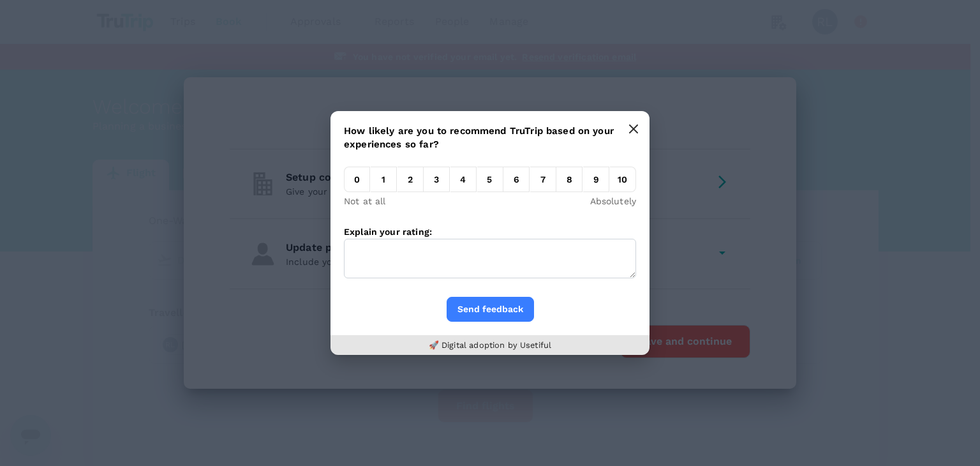 This screenshot has height=466, width=980. I want to click on em: 7, so click(543, 179).